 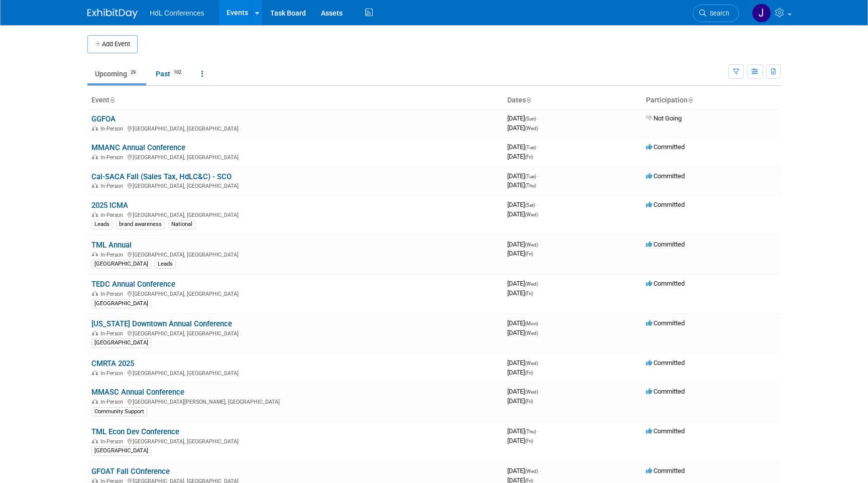 I want to click on th: Participation, so click(x=711, y=101).